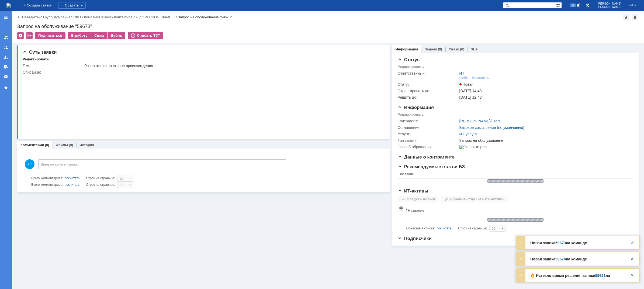 This screenshot has height=289, width=644. I want to click on a: Компания "users", so click(98, 17).